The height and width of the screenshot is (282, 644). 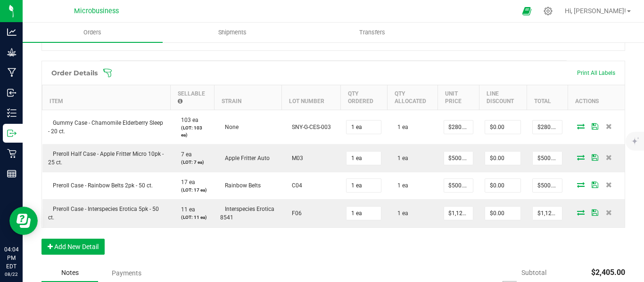 What do you see at coordinates (193, 217) in the screenshot?
I see `p: (LOT: 11 ea)` at bounding box center [193, 217].